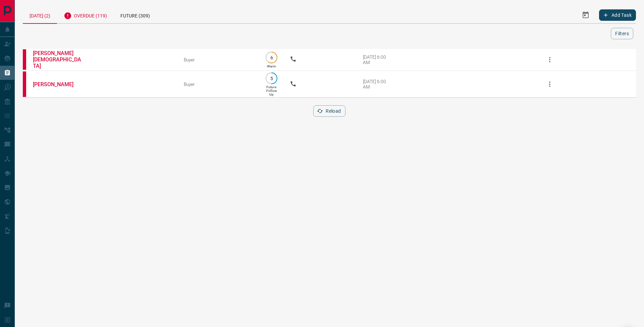 The image size is (644, 327). Describe the element at coordinates (271, 66) in the screenshot. I see `p: Warm` at that location.